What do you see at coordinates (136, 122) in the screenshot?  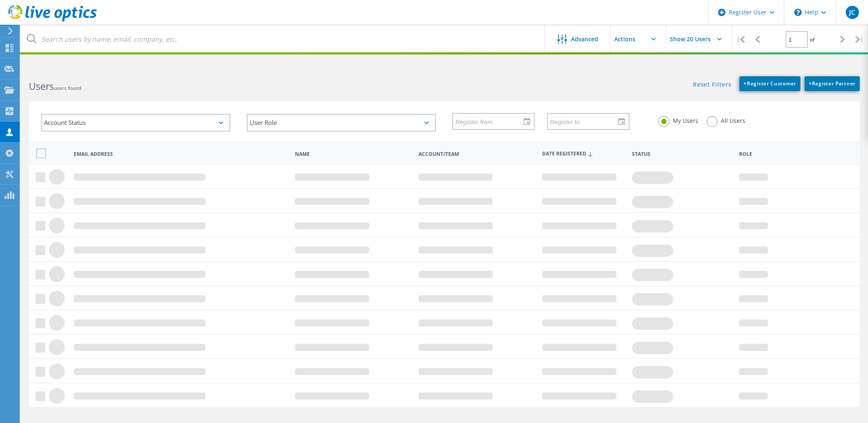 I see `div: Account Status` at bounding box center [136, 122].